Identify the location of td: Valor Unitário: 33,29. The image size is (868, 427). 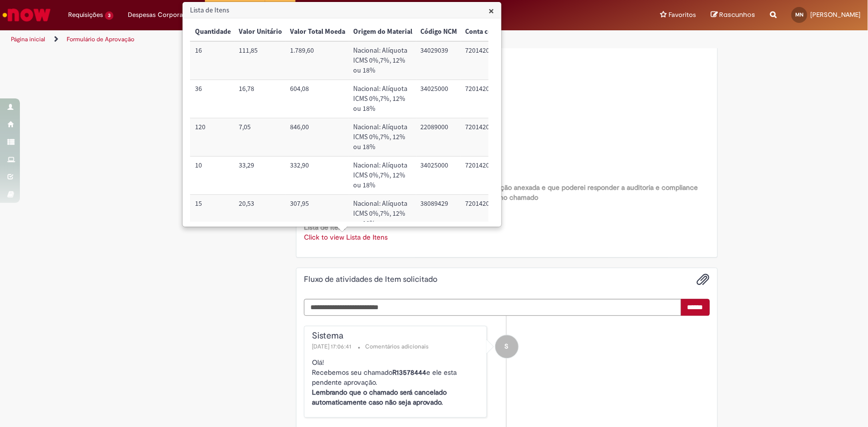
(260, 175).